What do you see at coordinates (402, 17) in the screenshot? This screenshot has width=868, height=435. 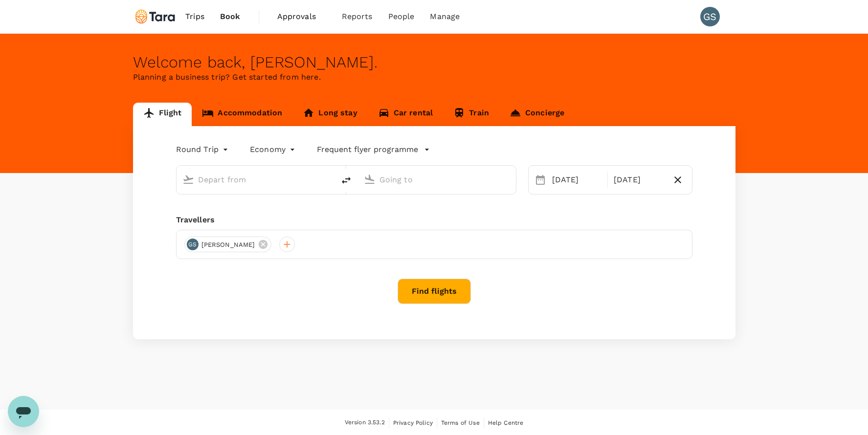 I see `span: People` at bounding box center [402, 17].